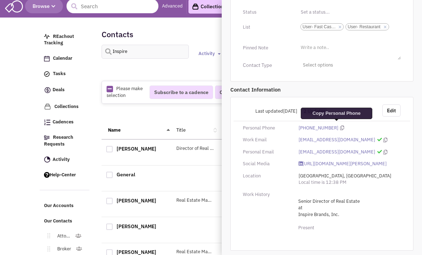  I want to click on span: REachout Tracking, so click(59, 40).